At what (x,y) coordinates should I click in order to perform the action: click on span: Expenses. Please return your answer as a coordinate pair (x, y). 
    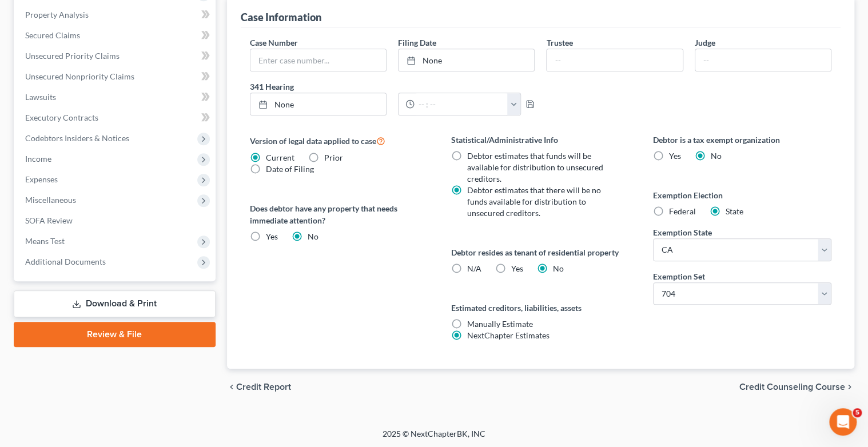
    Looking at the image, I should click on (41, 179).